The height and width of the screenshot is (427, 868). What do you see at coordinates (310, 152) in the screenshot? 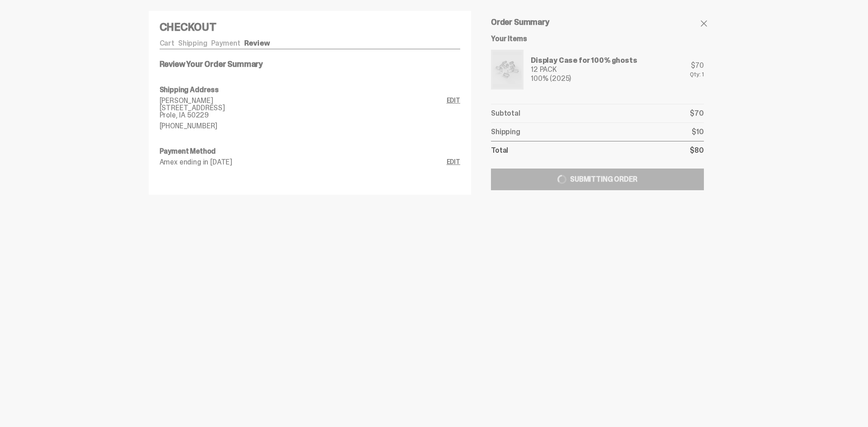
I see `h6: Payment Method` at bounding box center [310, 152].